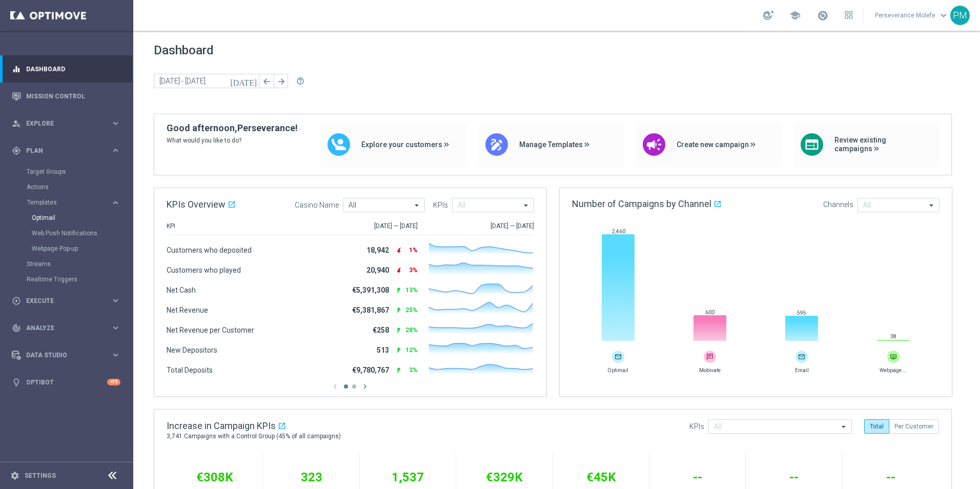  What do you see at coordinates (80, 187) in the screenshot?
I see `div: Actions` at bounding box center [80, 187].